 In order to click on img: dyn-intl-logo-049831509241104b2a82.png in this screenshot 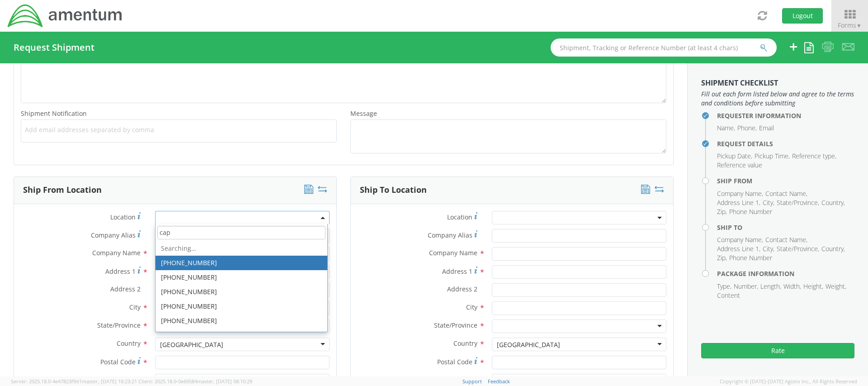, I will do `click(65, 16)`.